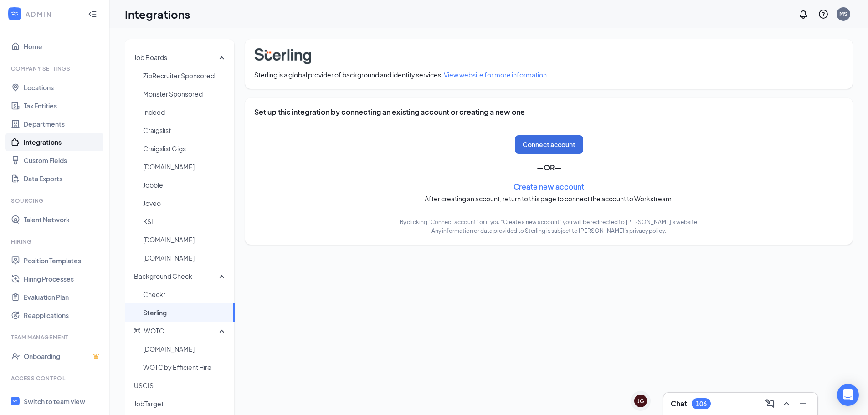 This screenshot has height=415, width=868. What do you see at coordinates (185, 130) in the screenshot?
I see `span: Craigslist` at bounding box center [185, 130].